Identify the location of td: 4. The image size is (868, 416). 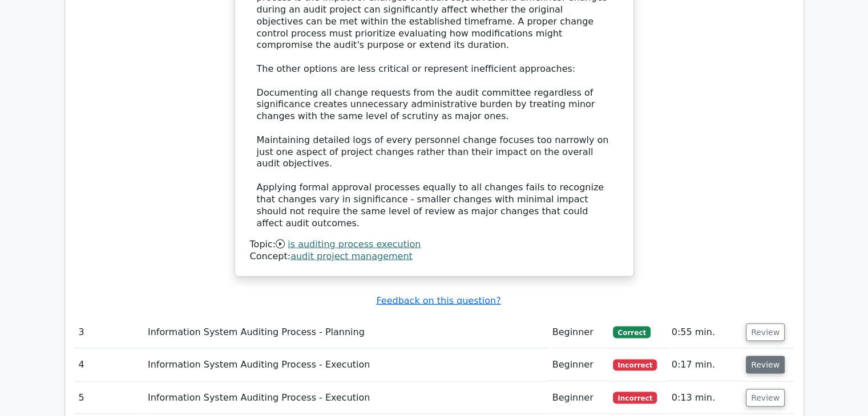
(108, 364).